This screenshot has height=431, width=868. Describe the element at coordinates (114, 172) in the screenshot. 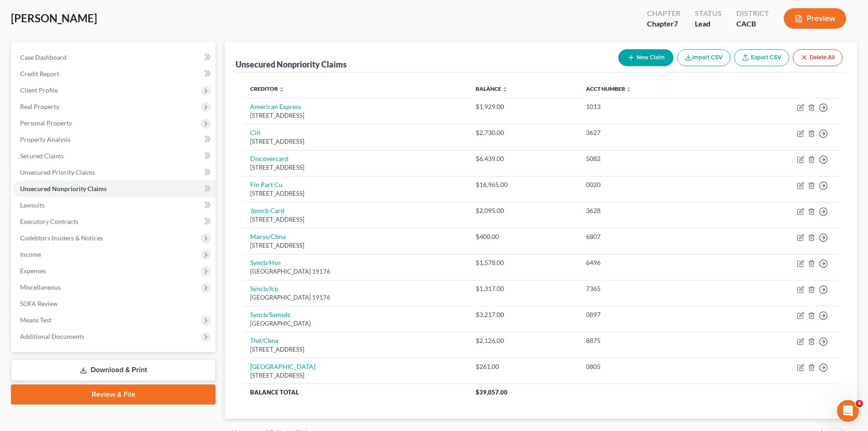

I see `a: Unsecured Priority Claims` at that location.